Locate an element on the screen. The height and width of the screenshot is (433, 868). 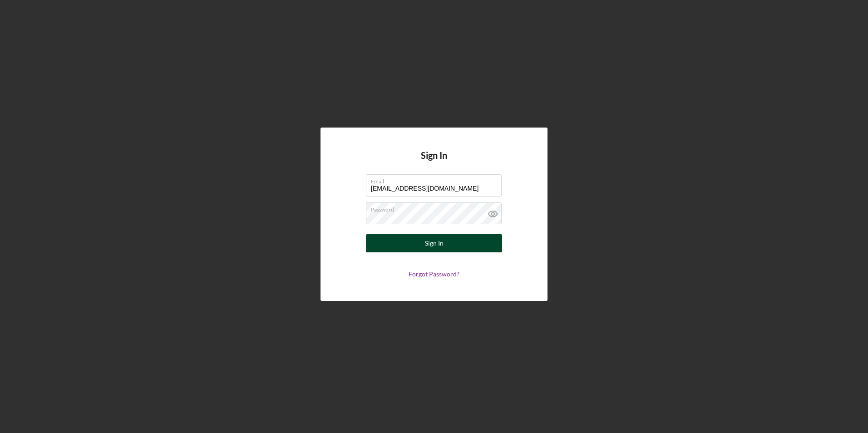
label: Email is located at coordinates (436, 180).